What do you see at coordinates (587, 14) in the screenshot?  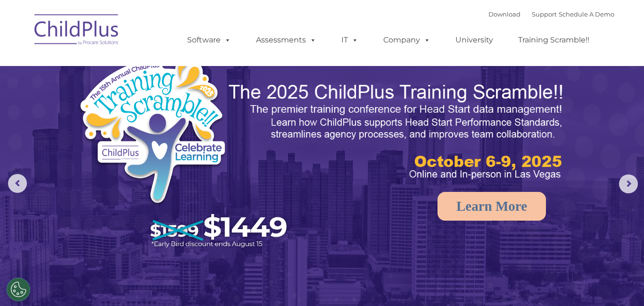 I see `a: Schedule A Demo` at bounding box center [587, 14].